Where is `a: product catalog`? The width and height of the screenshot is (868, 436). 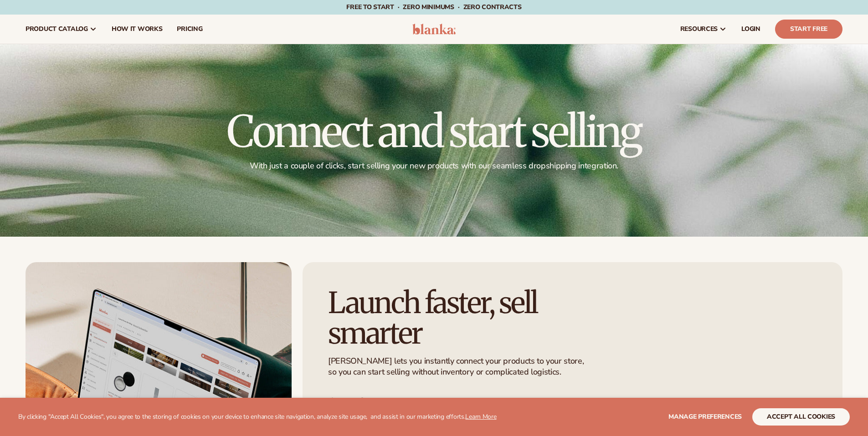 a: product catalog is located at coordinates (61, 29).